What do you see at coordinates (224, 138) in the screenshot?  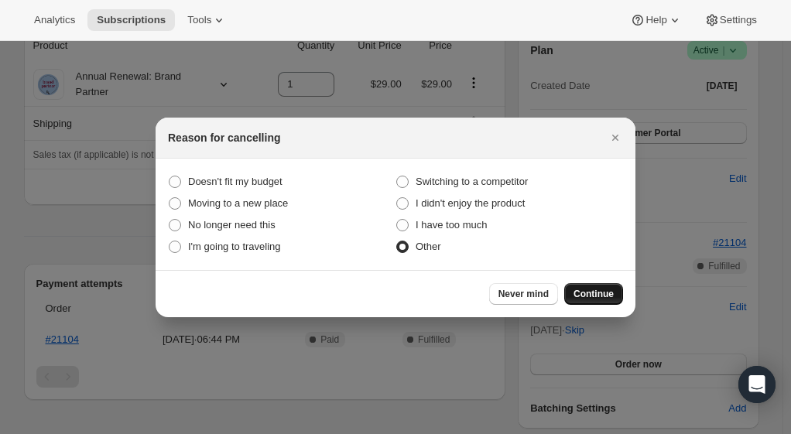 I see `h2: Reason for cancelling` at bounding box center [224, 138].